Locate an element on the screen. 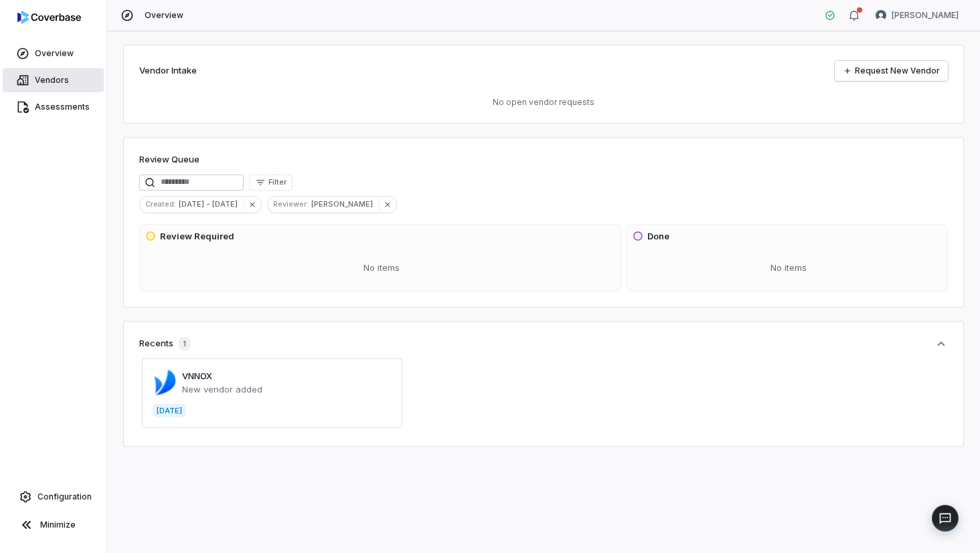  div: Recents is located at coordinates (165, 344).